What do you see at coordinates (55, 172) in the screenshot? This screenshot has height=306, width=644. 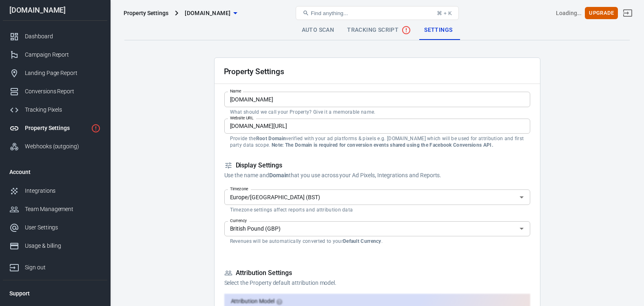 I see `li: Account` at bounding box center [55, 172].